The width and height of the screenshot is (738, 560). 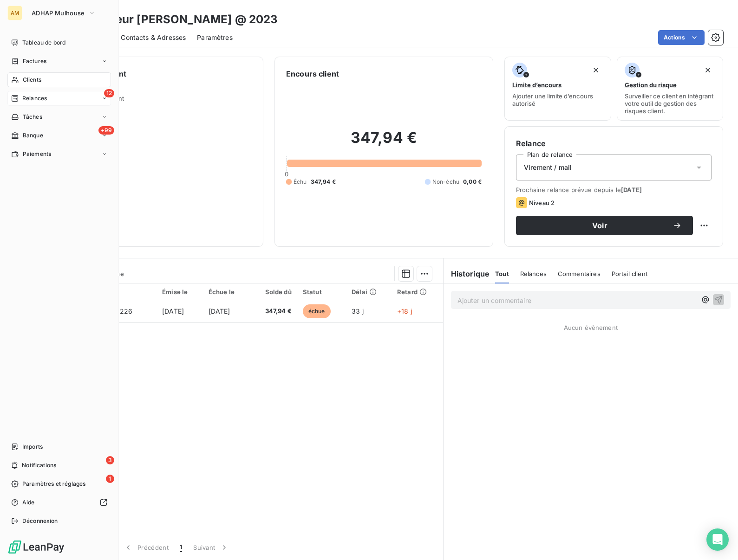 What do you see at coordinates (604, 226) in the screenshot?
I see `button: Voir` at bounding box center [604, 226].